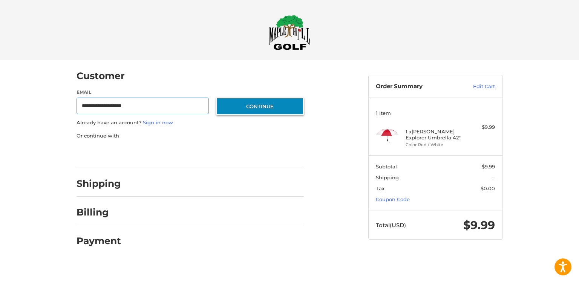  What do you see at coordinates (101, 76) in the screenshot?
I see `h2: Customer` at bounding box center [101, 76].